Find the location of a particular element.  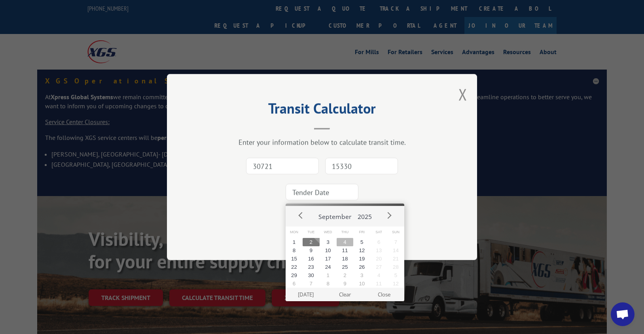

button: 23 is located at coordinates (311, 267).